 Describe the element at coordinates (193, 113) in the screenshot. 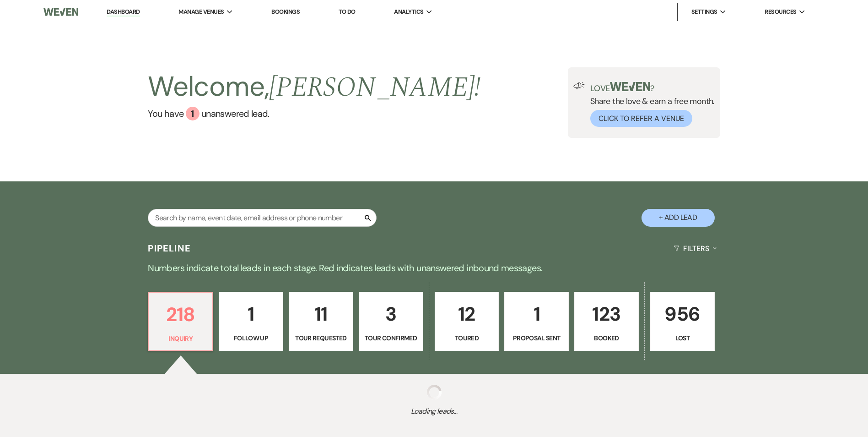

I see `div: 1` at that location.